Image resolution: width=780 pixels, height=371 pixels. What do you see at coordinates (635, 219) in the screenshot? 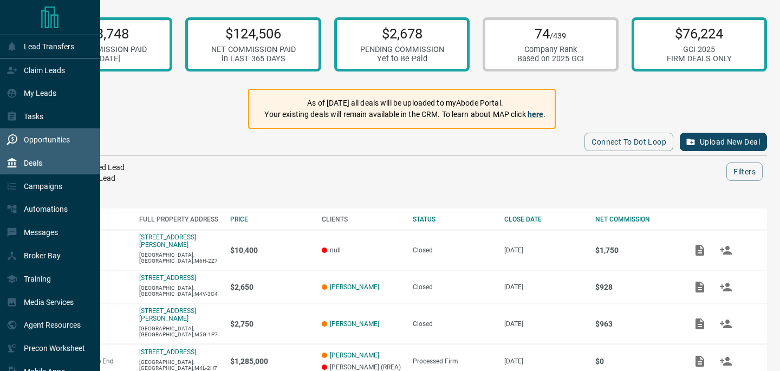
I see `div: NET COMMISSION` at bounding box center [635, 219].